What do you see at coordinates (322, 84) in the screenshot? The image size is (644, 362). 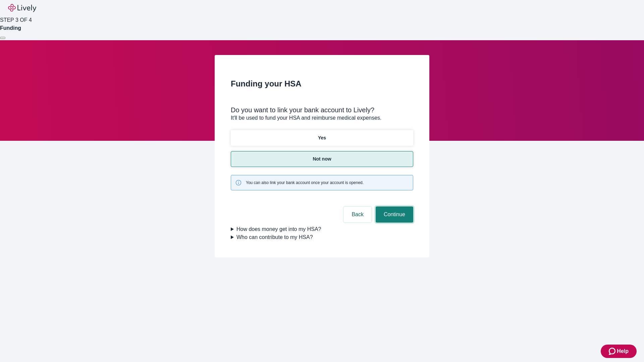 I see `h2: Funding your HSA` at bounding box center [322, 84].